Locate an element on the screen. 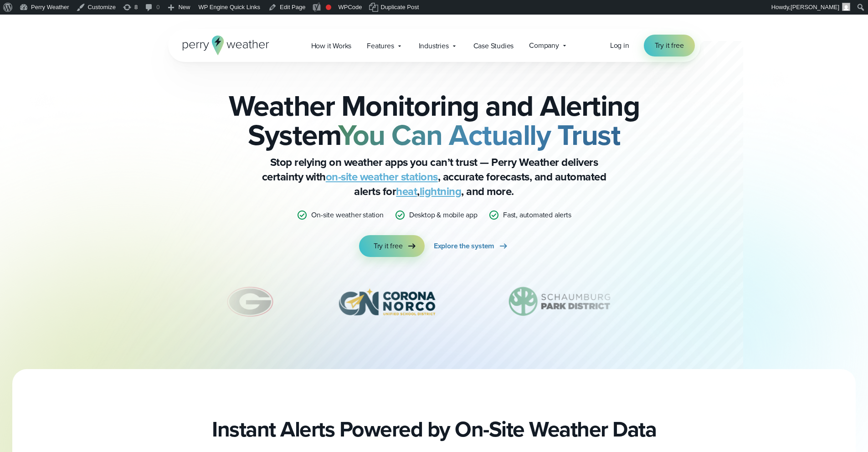  span: How it Works is located at coordinates (332, 46).